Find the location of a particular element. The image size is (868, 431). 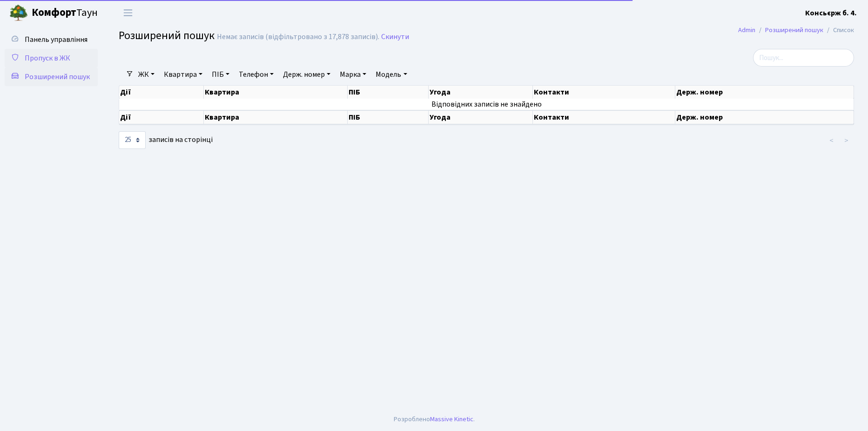

a: Massive Kinetic is located at coordinates (452, 419).